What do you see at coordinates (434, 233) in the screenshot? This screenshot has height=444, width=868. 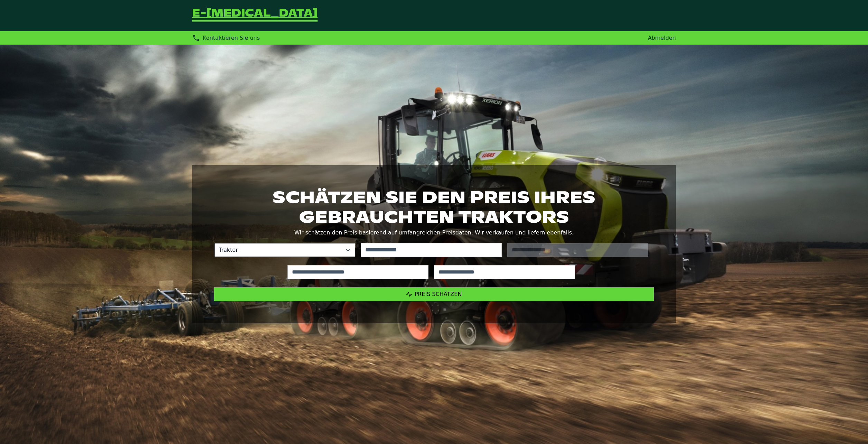 I see `p: Wir schätzen den Preis basierend auf umfangreichen Preisdaten. Wir verkaufen und liefern ebenfalls.` at bounding box center [434, 233].